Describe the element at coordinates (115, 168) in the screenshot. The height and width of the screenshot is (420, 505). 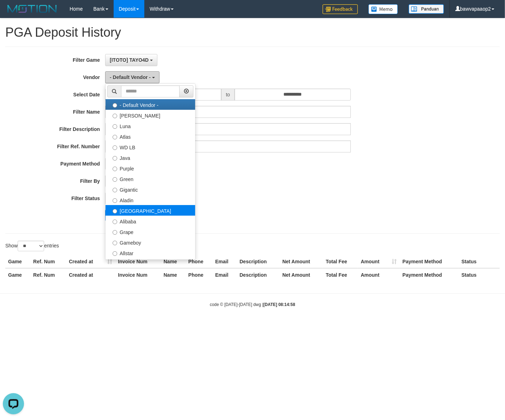
I see `input: Purple` at that location.